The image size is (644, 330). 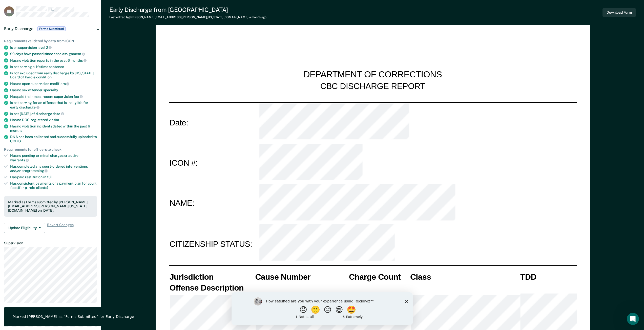 What do you see at coordinates (20, 160) in the screenshot?
I see `span: warrants` at bounding box center [20, 160].